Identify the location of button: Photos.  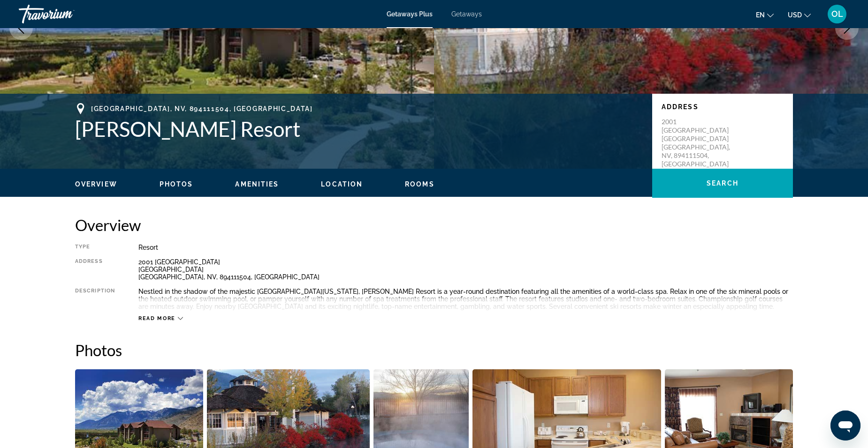
(176, 184).